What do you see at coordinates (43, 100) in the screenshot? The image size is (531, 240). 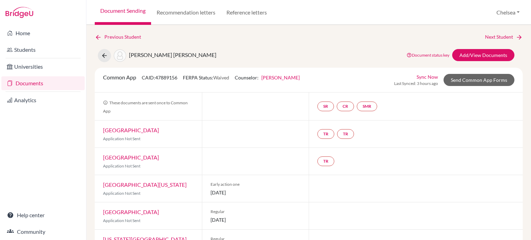 I see `a: Analytics` at bounding box center [43, 100].